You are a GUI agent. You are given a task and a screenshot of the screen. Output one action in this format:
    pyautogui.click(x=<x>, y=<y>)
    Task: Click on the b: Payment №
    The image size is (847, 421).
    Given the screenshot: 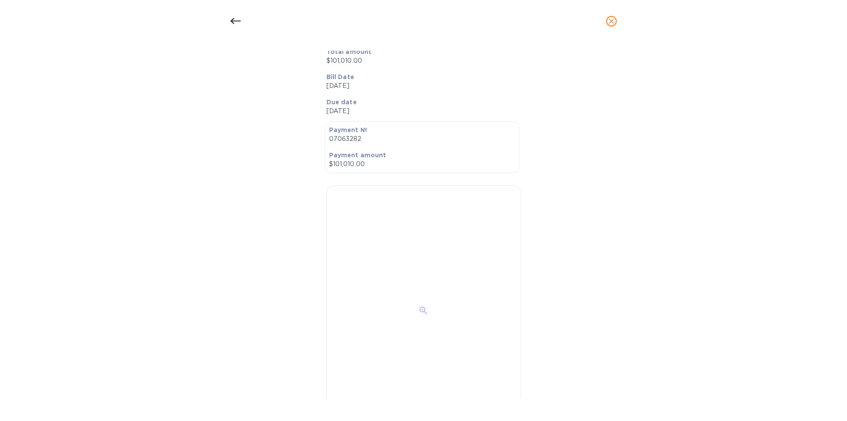 What is the action you would take?
    pyautogui.click(x=348, y=130)
    